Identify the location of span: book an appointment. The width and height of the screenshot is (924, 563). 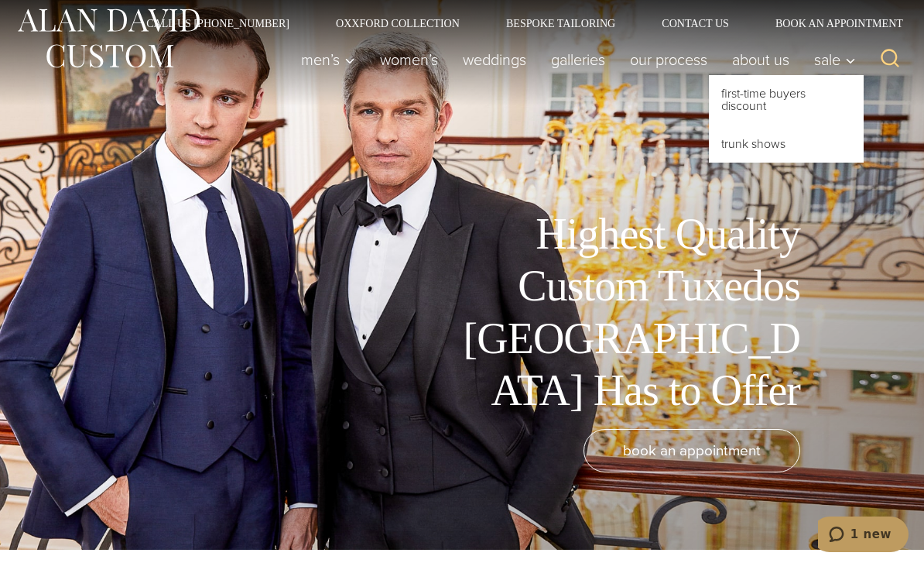
(692, 449).